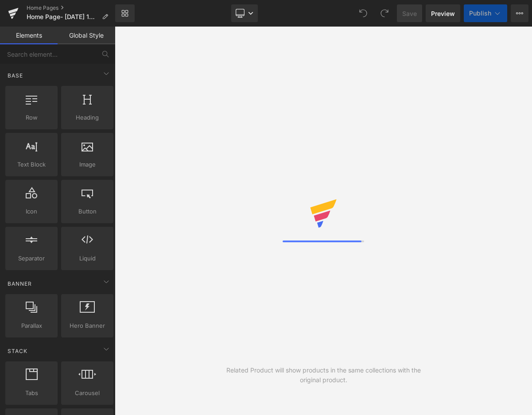  I want to click on span: Button, so click(87, 211).